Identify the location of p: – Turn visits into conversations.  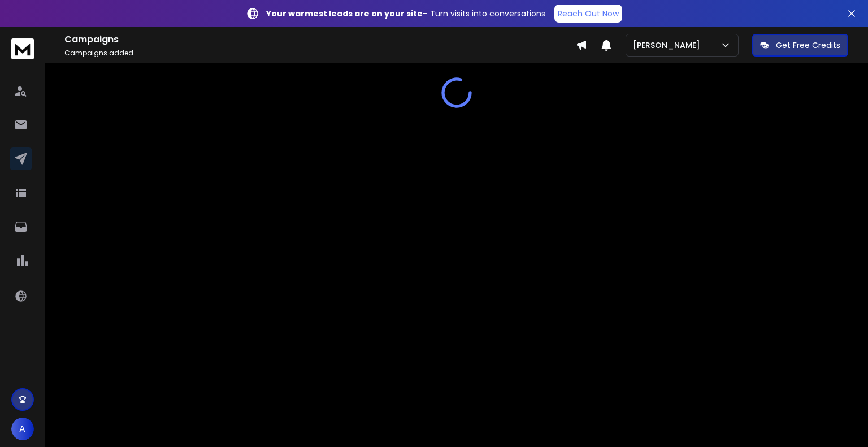
(406, 13).